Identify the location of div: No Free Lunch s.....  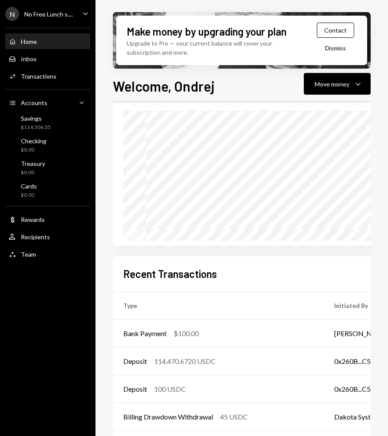
(49, 14).